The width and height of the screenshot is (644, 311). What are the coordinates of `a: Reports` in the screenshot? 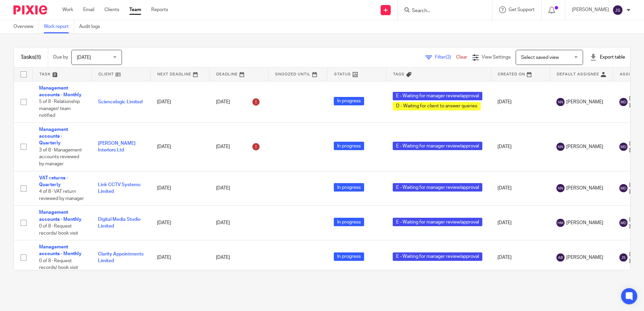 It's located at (160, 10).